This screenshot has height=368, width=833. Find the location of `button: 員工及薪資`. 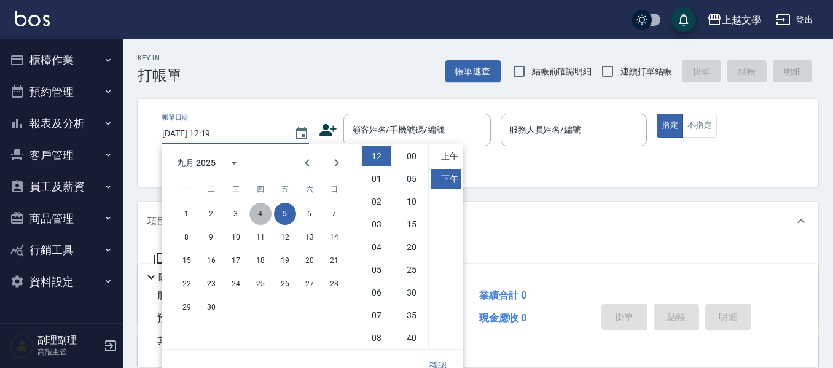

button: 員工及薪資 is located at coordinates (61, 187).